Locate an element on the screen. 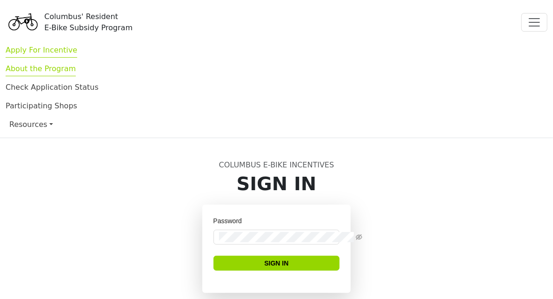 The width and height of the screenshot is (553, 299). h1: Sign In is located at coordinates (277, 184).